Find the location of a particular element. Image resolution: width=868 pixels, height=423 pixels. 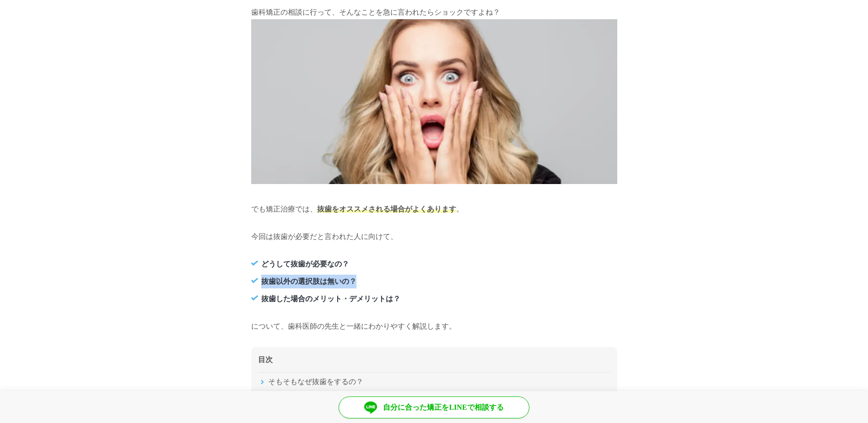

strong: 抜歯以外の選択肢は無いの？ is located at coordinates (309, 281).